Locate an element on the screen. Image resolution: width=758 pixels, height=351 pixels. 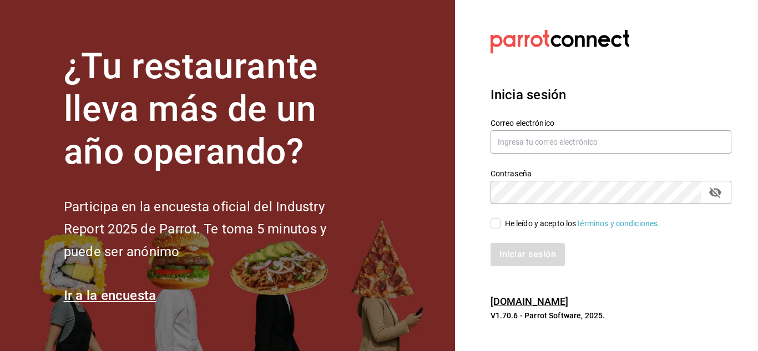
p: V1.70.6 - Parrot Software, 2025. is located at coordinates (611, 316).